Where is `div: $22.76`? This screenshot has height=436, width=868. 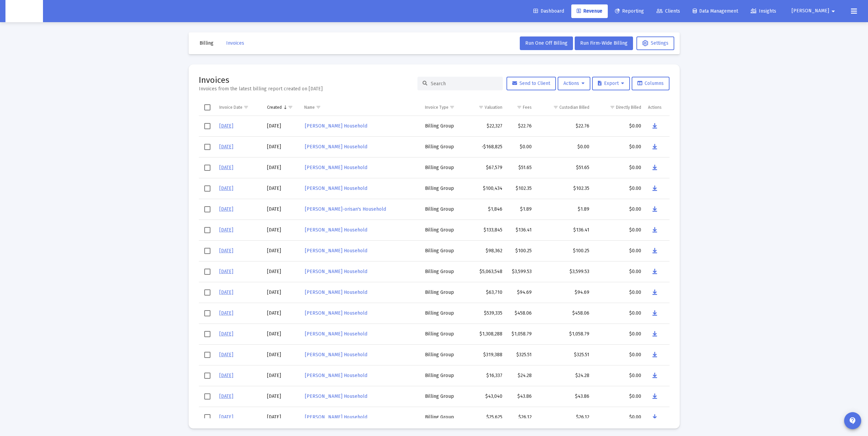 div: $22.76 is located at coordinates (521, 126).